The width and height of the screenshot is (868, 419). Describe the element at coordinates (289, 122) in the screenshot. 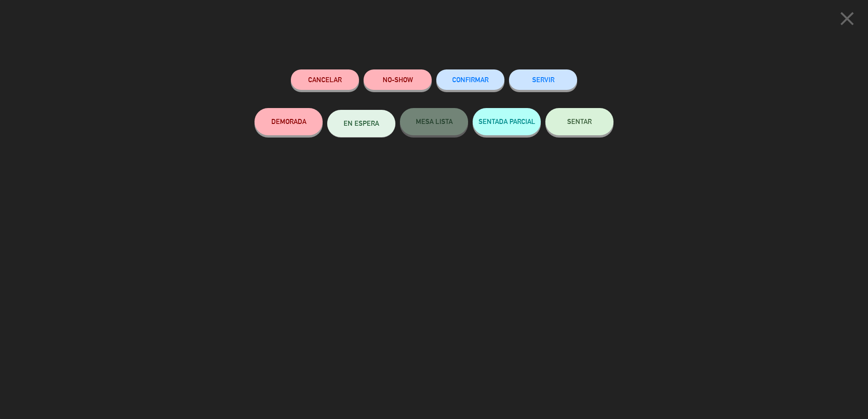

I see `button: DEMORADA` at that location.